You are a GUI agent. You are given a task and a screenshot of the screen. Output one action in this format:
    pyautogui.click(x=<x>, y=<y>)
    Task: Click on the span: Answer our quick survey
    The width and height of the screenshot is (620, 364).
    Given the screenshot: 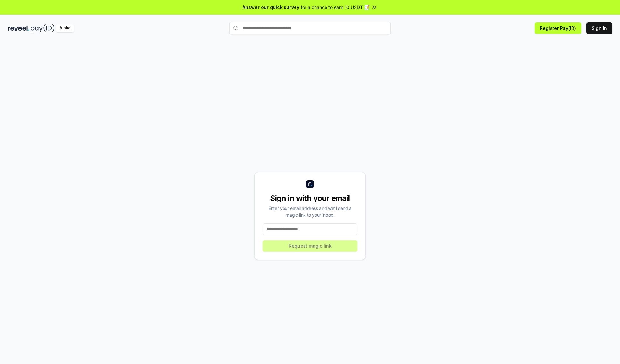 What is the action you would take?
    pyautogui.click(x=271, y=7)
    